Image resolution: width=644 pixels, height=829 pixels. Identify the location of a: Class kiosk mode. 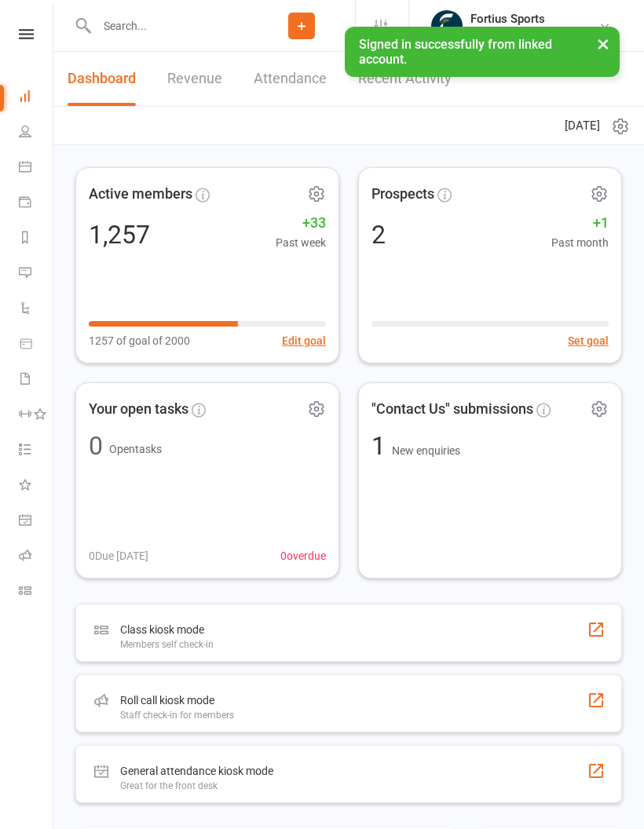
(36, 592).